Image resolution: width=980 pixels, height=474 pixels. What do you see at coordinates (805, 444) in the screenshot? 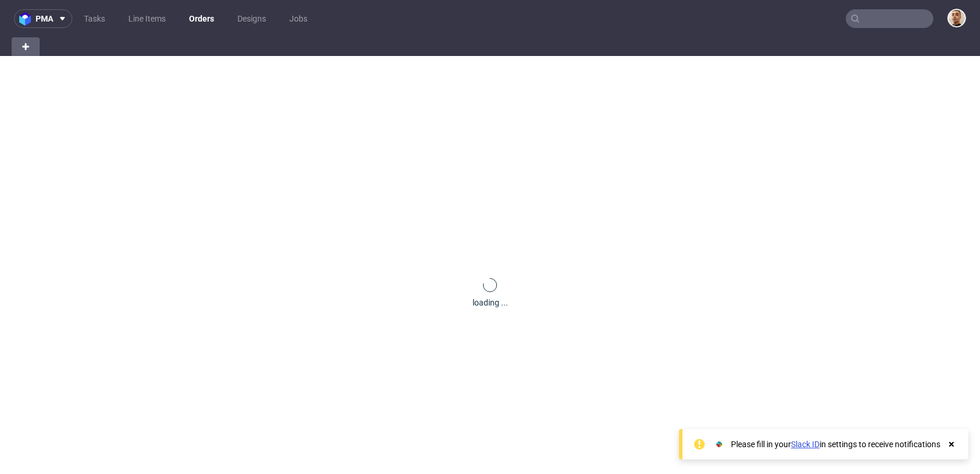
I see `a: Slack ID` at bounding box center [805, 444].